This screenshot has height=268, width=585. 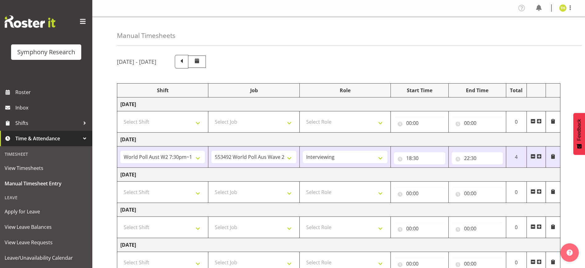 What do you see at coordinates (420, 90) in the screenshot?
I see `div: Start Time` at bounding box center [420, 90].